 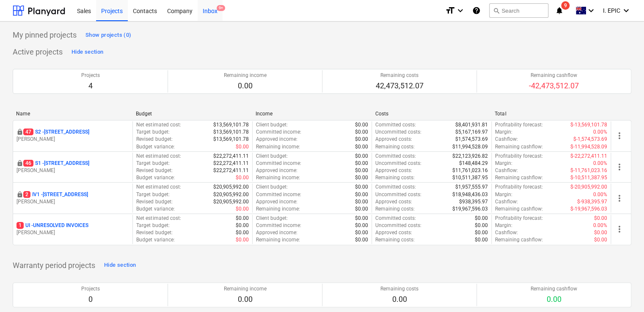 What do you see at coordinates (470, 156) in the screenshot?
I see `p: $22,123,926.82` at bounding box center [470, 156].